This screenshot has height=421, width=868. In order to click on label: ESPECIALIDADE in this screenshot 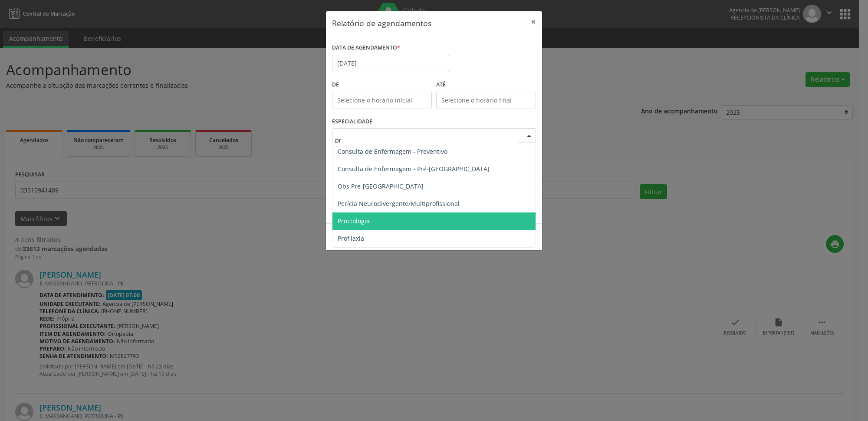, I will do `click(352, 122)`.